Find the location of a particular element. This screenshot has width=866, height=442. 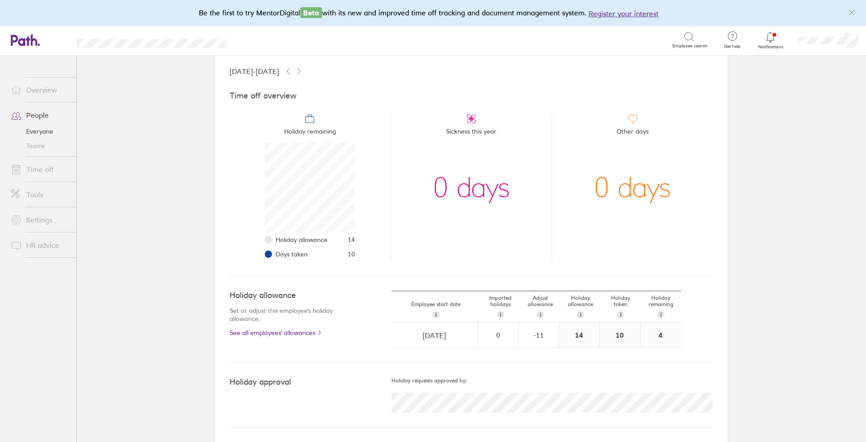

div: Holiday allowance is located at coordinates (580, 306).